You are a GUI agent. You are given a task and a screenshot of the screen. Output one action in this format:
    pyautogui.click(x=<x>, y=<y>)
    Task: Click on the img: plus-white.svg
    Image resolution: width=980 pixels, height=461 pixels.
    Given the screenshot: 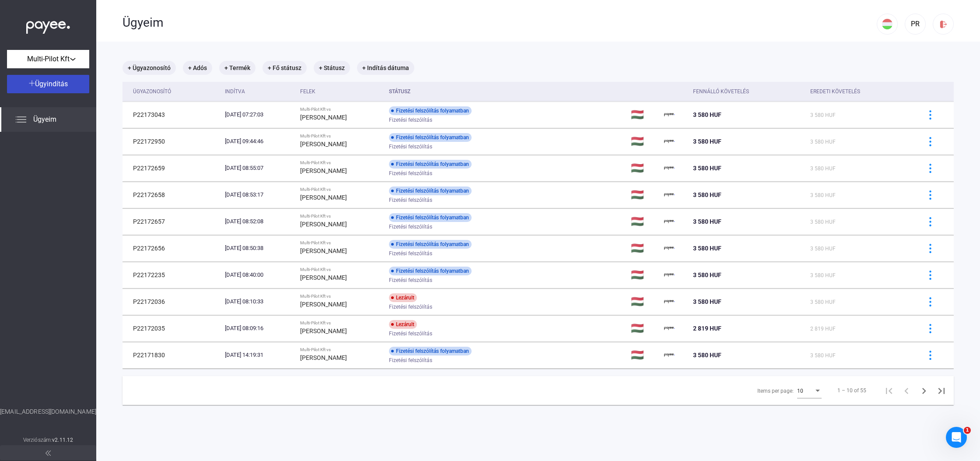 What is the action you would take?
    pyautogui.click(x=32, y=83)
    